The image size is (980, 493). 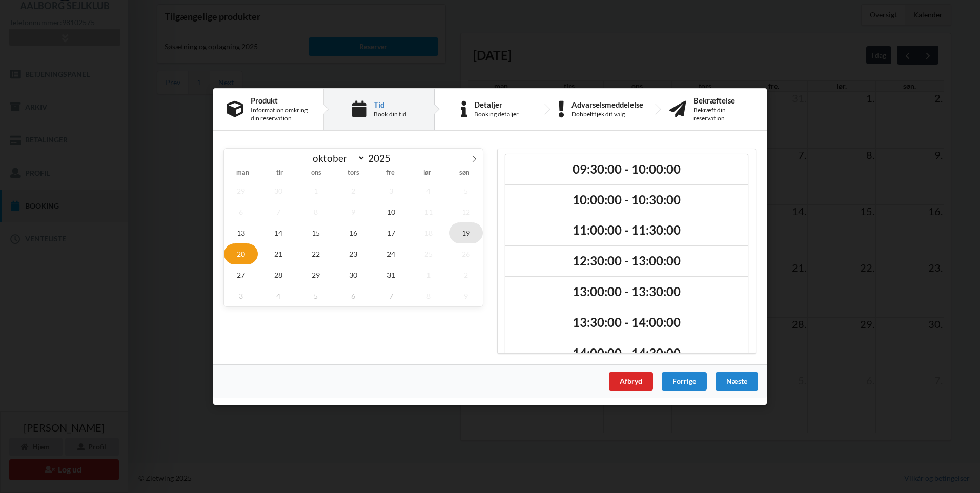 What do you see at coordinates (466, 296) in the screenshot?
I see `span: november 9, 2025` at bounding box center [466, 296].